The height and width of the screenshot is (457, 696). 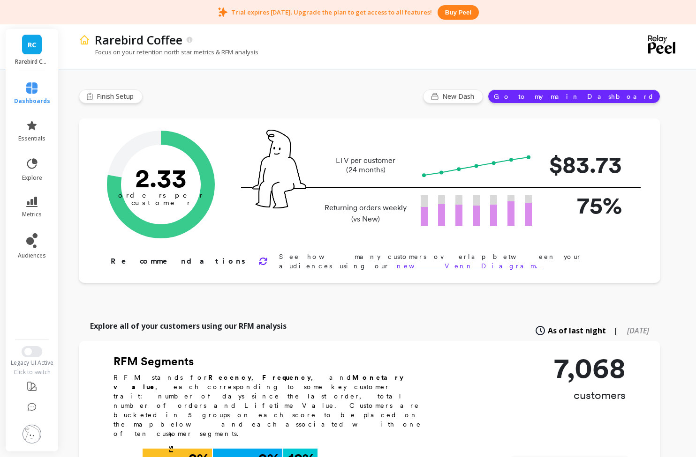 I want to click on img: profile picture, so click(x=32, y=434).